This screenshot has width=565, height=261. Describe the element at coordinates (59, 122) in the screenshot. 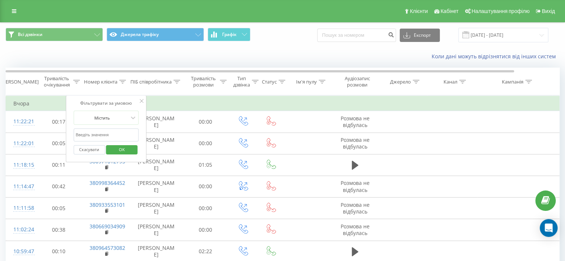

I see `td: 00:17` at that location.